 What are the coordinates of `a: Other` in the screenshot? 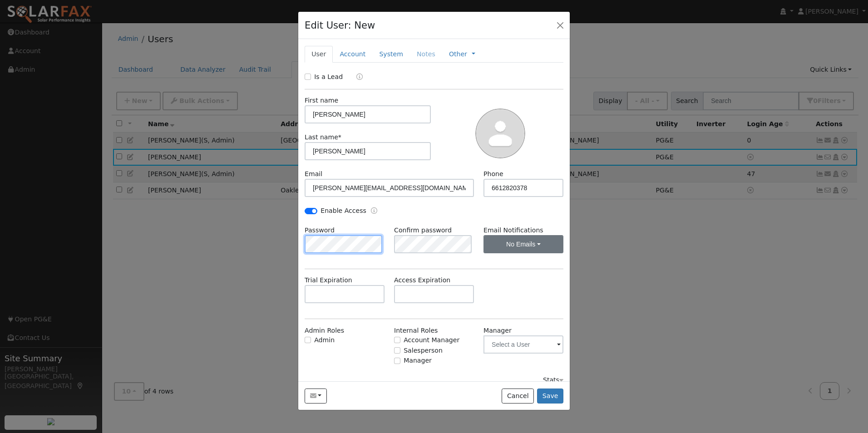 It's located at (458, 54).